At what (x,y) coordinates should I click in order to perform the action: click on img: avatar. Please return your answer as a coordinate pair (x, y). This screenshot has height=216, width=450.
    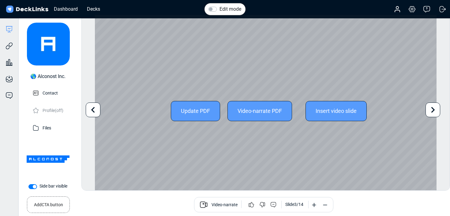
    Looking at the image, I should click on (48, 44).